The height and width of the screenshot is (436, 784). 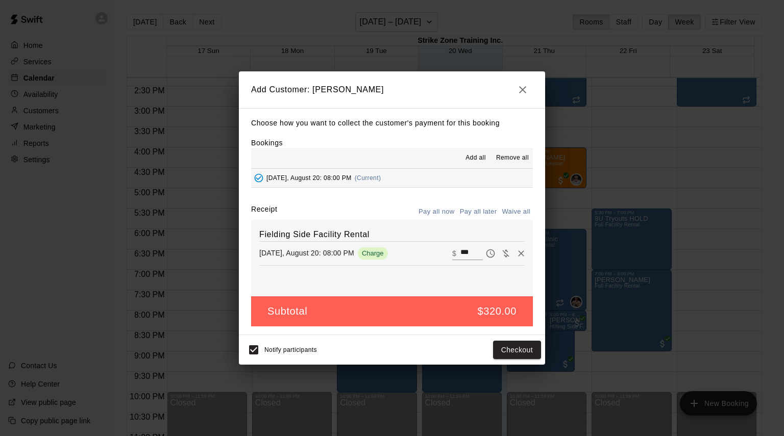 I want to click on button: Pay all now, so click(x=436, y=212).